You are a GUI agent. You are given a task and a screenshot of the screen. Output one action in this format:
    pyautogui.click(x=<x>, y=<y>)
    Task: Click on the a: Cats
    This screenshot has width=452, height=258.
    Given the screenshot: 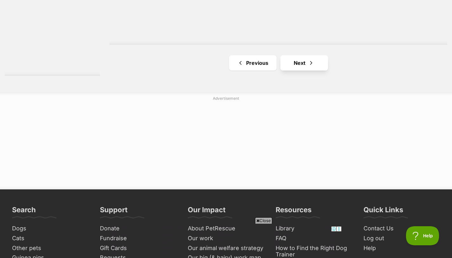 What is the action you would take?
    pyautogui.click(x=50, y=238)
    